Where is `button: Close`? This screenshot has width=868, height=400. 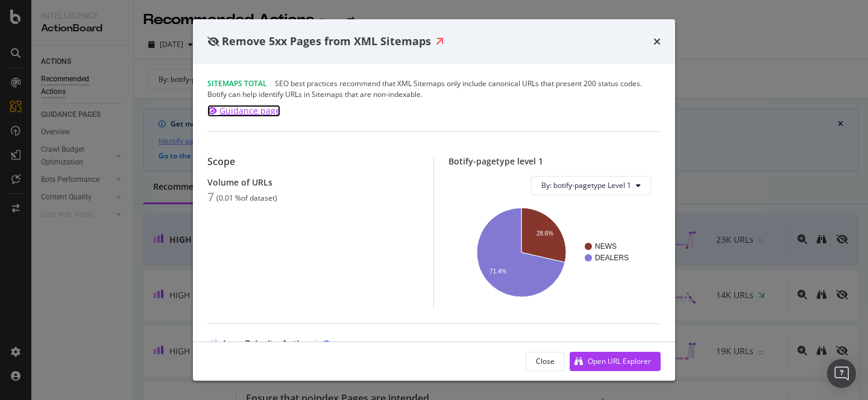 button: Close is located at coordinates (545, 361).